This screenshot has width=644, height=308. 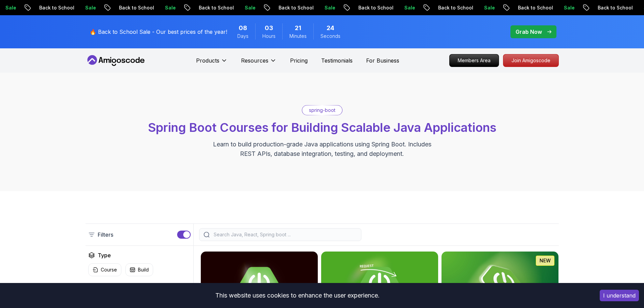 I want to click on span: 8 Days, so click(x=243, y=28).